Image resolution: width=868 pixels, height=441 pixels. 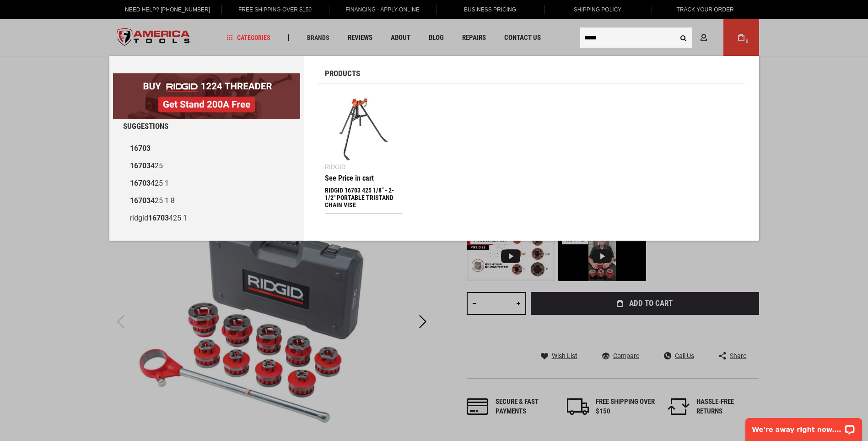 What do you see at coordinates (363, 129) in the screenshot?
I see `img: RIDGID 16703 425 1/8` at bounding box center [363, 129].